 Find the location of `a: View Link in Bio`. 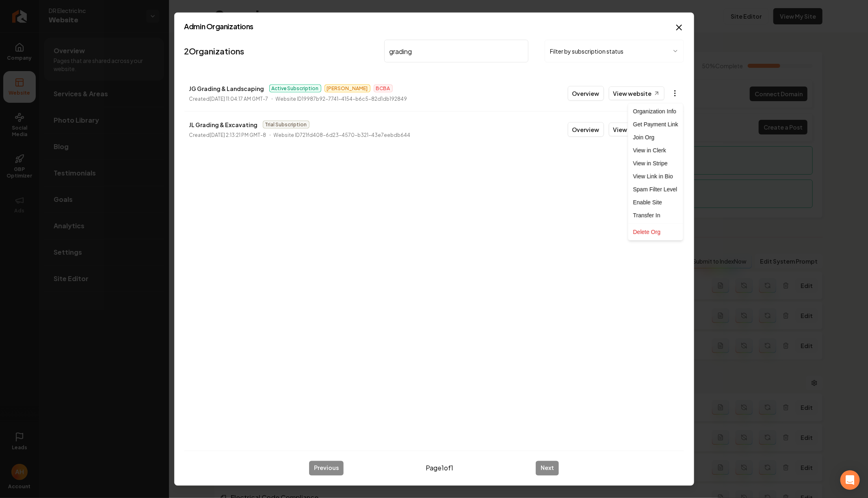

a: View Link in Bio is located at coordinates (655, 176).